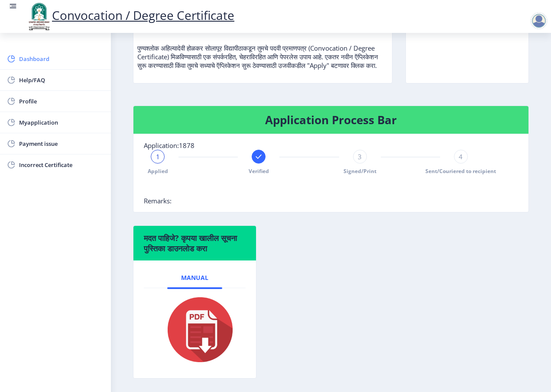 This screenshot has width=551, height=392. Describe the element at coordinates (62, 122) in the screenshot. I see `span: Myapplication` at that location.